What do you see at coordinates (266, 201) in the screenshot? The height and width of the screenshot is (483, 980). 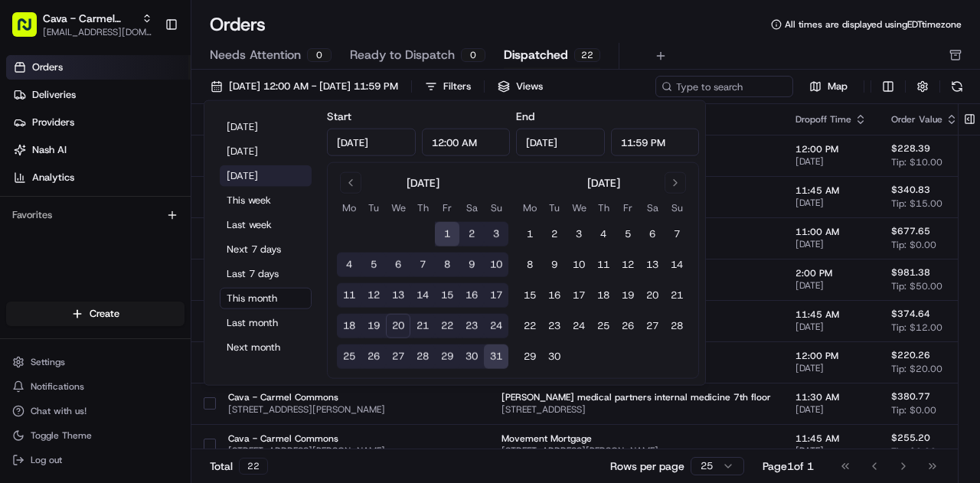 I see `button: This week` at bounding box center [266, 201].